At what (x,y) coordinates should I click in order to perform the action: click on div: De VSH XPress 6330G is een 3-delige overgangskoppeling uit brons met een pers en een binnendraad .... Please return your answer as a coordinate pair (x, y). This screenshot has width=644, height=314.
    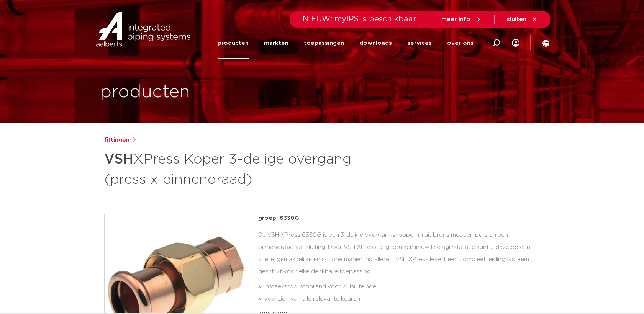
    Looking at the image, I should click on (399, 267).